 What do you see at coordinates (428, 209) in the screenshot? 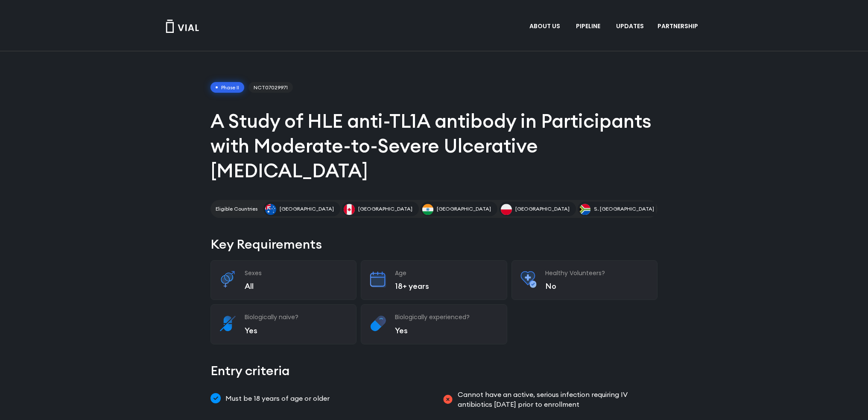
I see `img: India` at bounding box center [428, 209].